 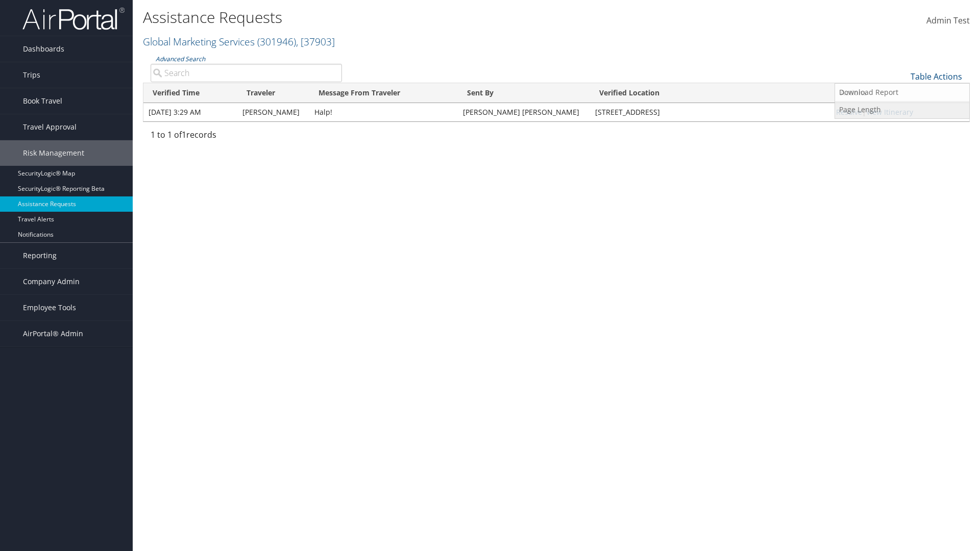 What do you see at coordinates (43, 49) in the screenshot?
I see `span: Dashboards` at bounding box center [43, 49].